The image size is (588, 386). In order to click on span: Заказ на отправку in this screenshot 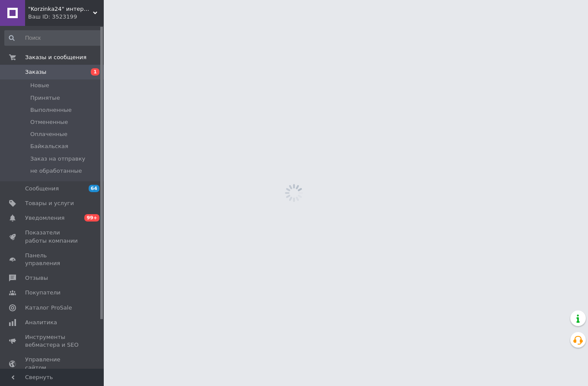, I will do `click(58, 159)`.